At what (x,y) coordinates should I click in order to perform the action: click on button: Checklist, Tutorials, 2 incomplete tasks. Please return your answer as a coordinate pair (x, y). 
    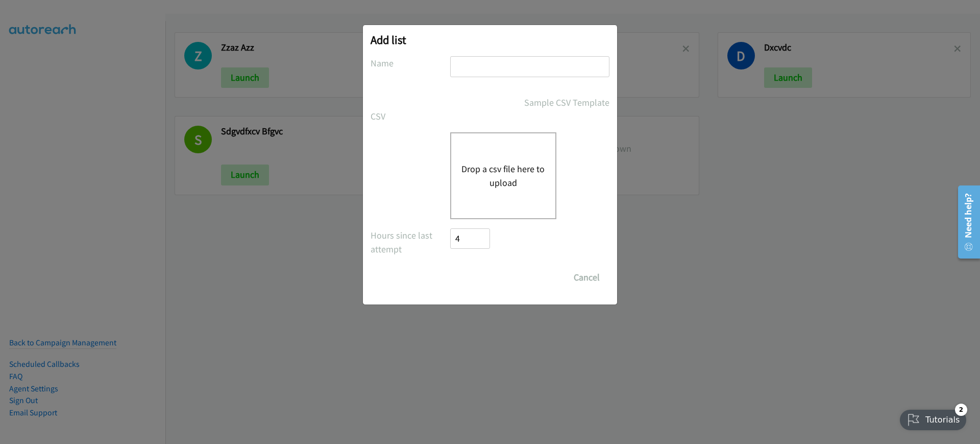
    Looking at the image, I should click on (40, 20).